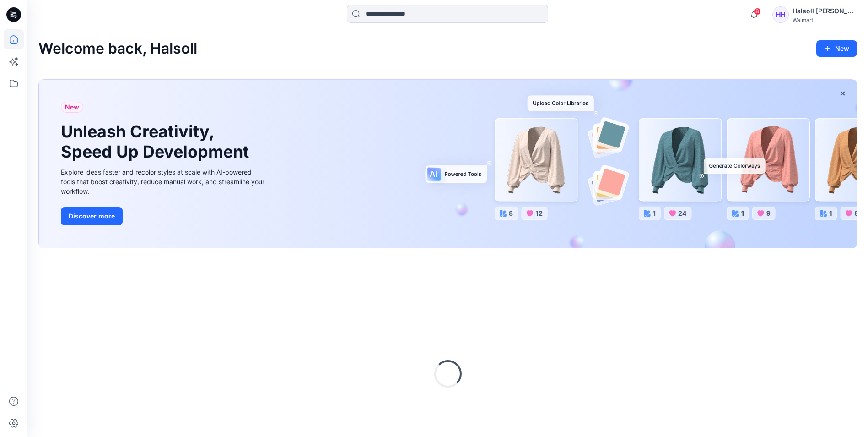  Describe the element at coordinates (92, 216) in the screenshot. I see `button: Discover more` at that location.